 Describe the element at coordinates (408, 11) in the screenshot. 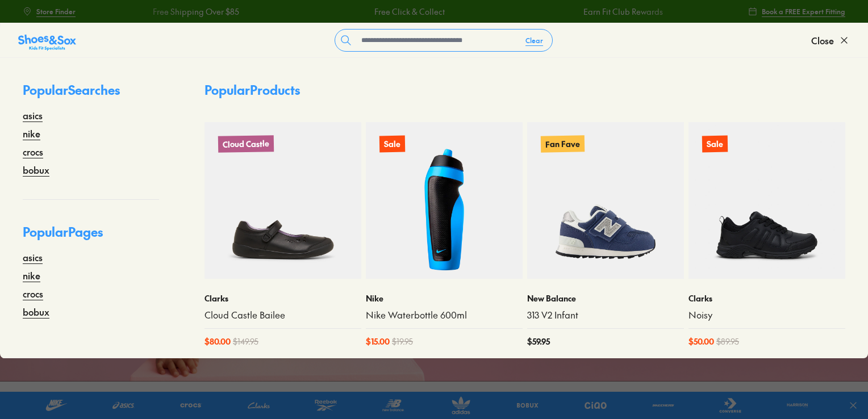

I see `a: Free Click & Collect` at that location.